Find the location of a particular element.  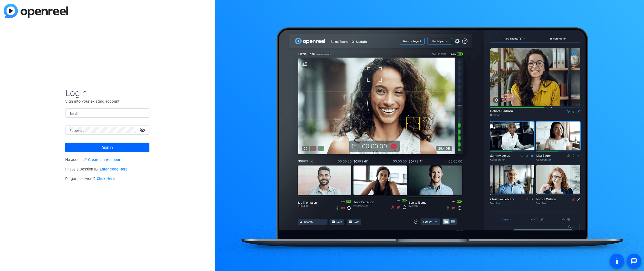

p: Sign into your existing account. is located at coordinates (107, 101).